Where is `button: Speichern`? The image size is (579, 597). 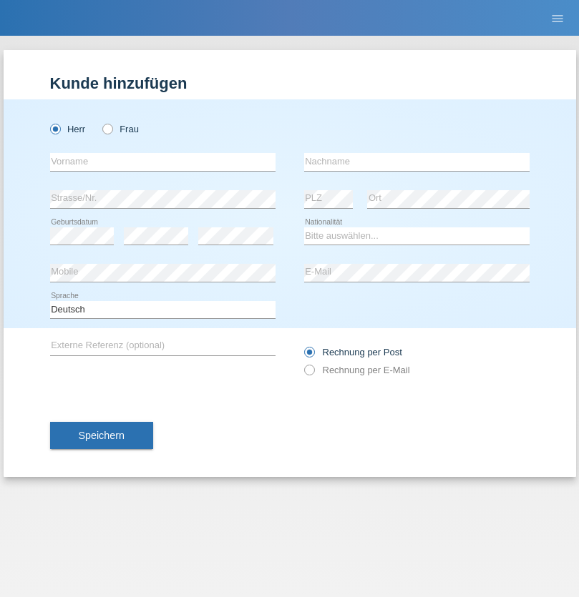 button: Speichern is located at coordinates (102, 435).